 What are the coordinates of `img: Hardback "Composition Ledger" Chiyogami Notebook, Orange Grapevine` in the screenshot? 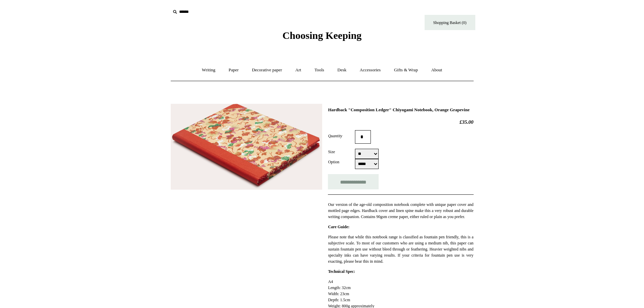 It's located at (246, 147).